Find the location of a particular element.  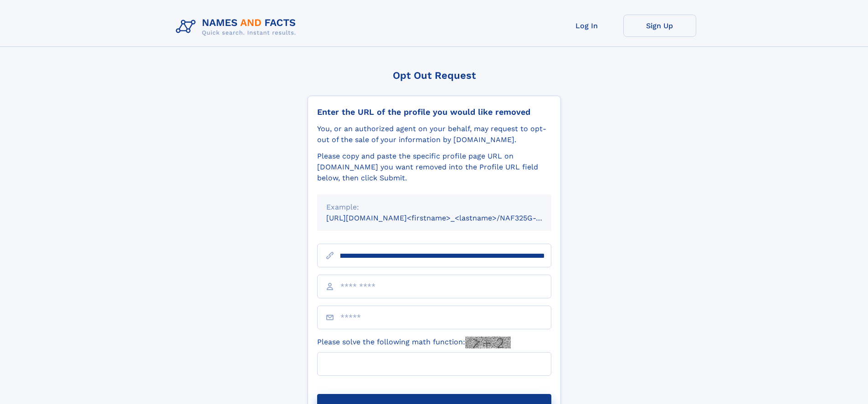

div: Example: is located at coordinates (434, 208).